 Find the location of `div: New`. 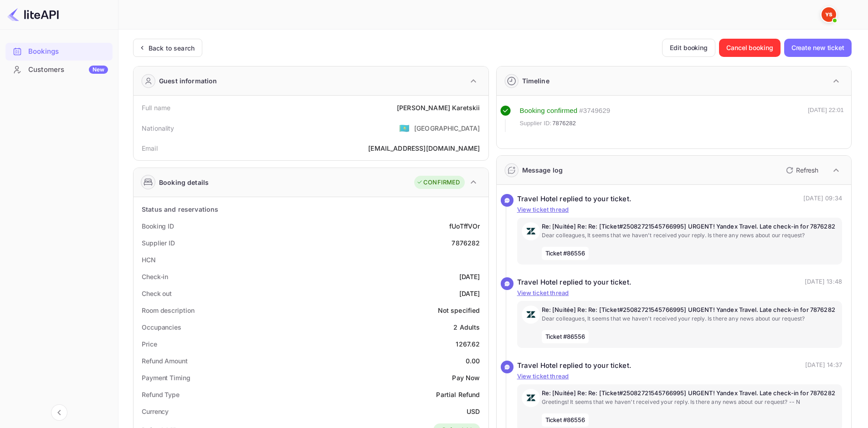

div: New is located at coordinates (98, 70).